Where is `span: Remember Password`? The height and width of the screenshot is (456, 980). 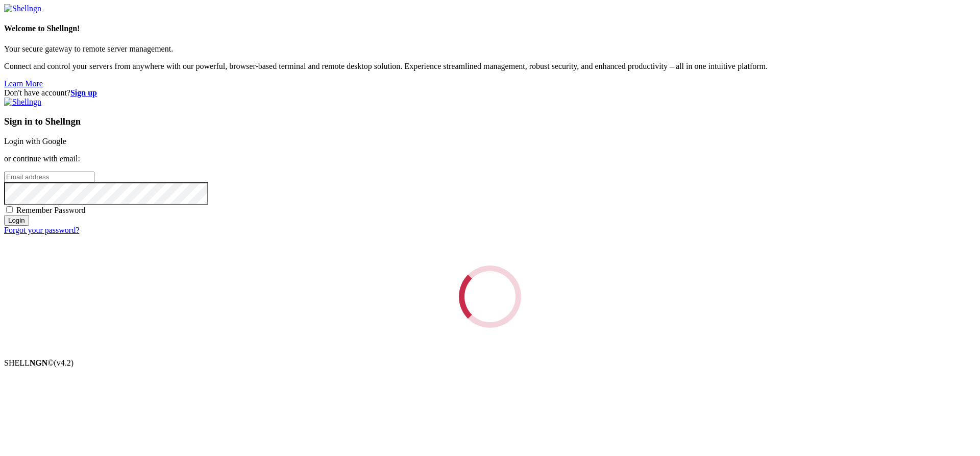 span: Remember Password is located at coordinates (51, 210).